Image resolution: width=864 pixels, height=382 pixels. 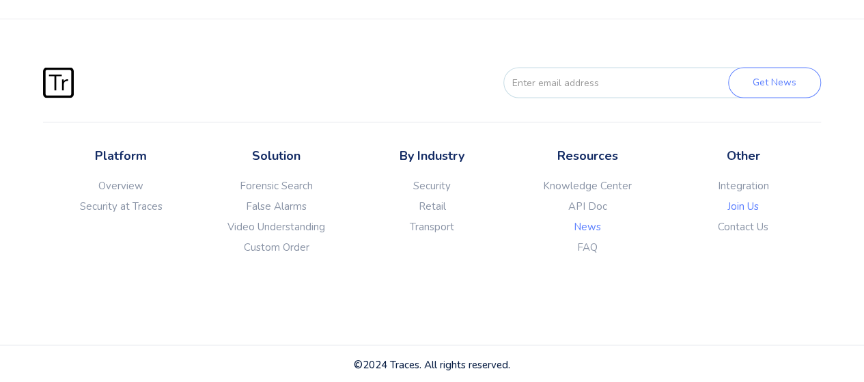 I want to click on a: Video Understanding, so click(x=277, y=226).